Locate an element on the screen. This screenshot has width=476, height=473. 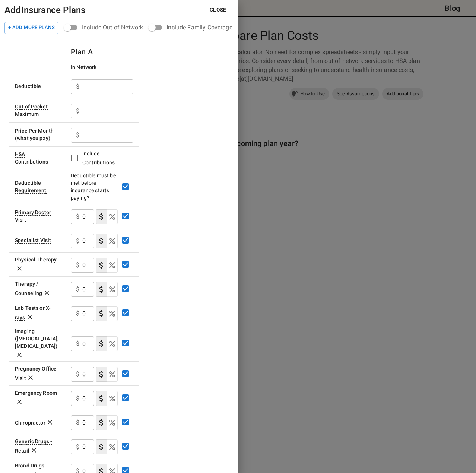
div: Sometimes called 'plan cost'. The portion of the plan premium that comes out of your wallet each ... is located at coordinates (34, 131).